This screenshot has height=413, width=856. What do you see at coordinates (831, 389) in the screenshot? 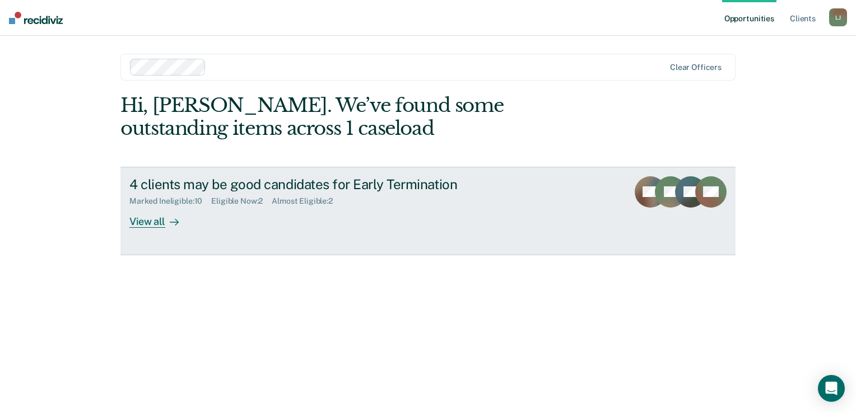
I see `div: Open Intercom Messenger` at bounding box center [831, 389].